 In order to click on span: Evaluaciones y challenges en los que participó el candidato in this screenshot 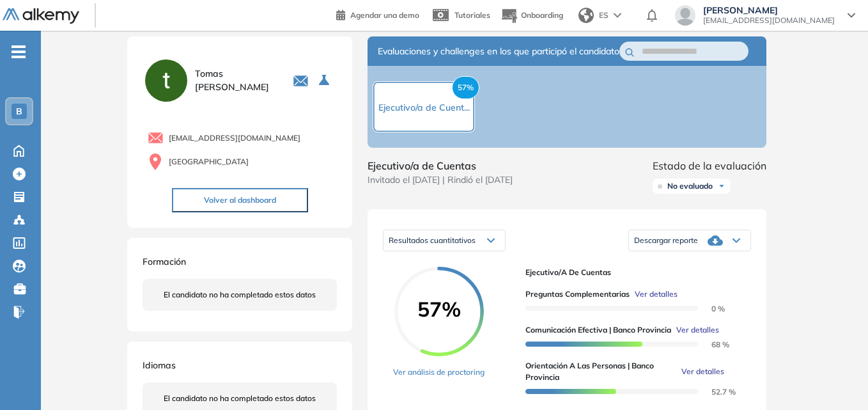, I will do `click(498, 51)`.